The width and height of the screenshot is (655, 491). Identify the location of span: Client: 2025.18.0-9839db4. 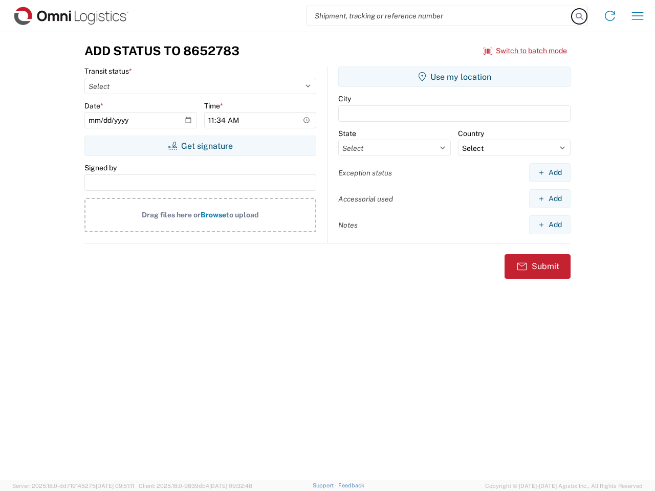
(195, 486).